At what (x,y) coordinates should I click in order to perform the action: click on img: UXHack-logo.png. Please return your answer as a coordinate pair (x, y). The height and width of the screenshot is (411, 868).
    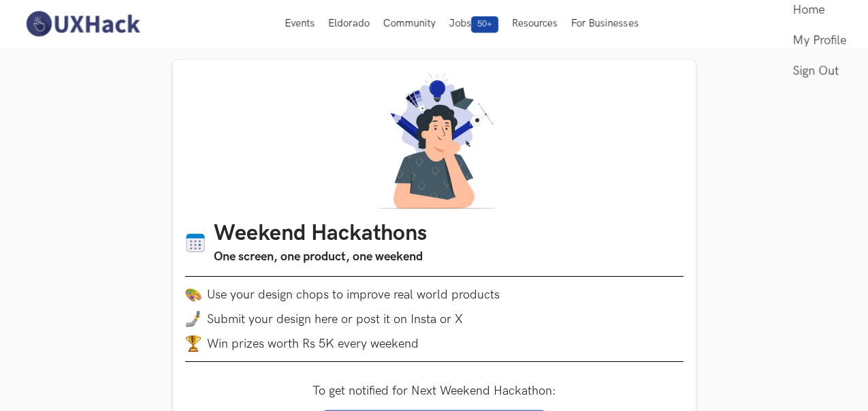
    Looking at the image, I should click on (83, 24).